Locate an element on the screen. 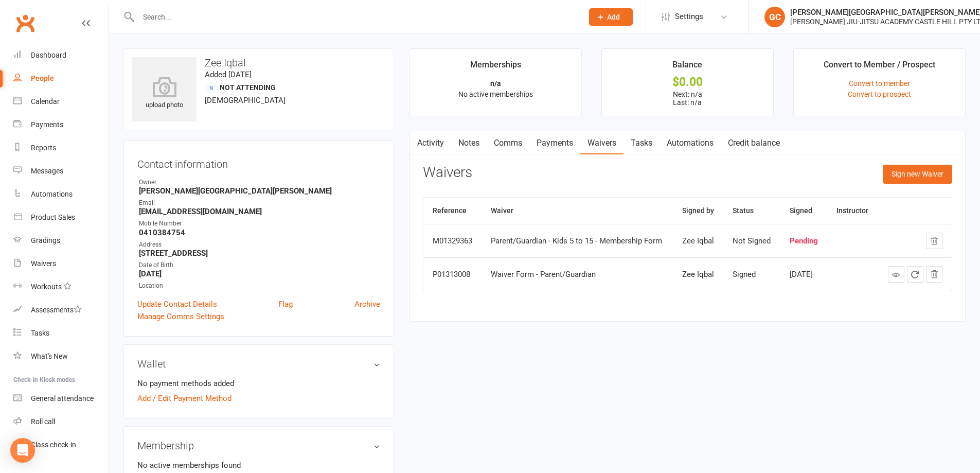 The width and height of the screenshot is (980, 473). a: Convert to member is located at coordinates (879, 83).